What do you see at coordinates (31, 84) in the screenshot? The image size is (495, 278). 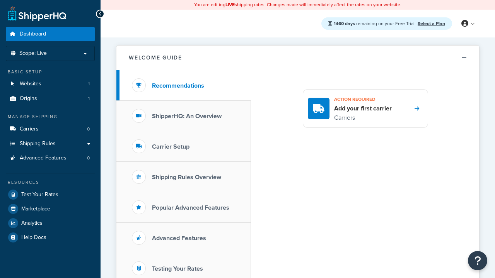 I see `span: Websites` at bounding box center [31, 84].